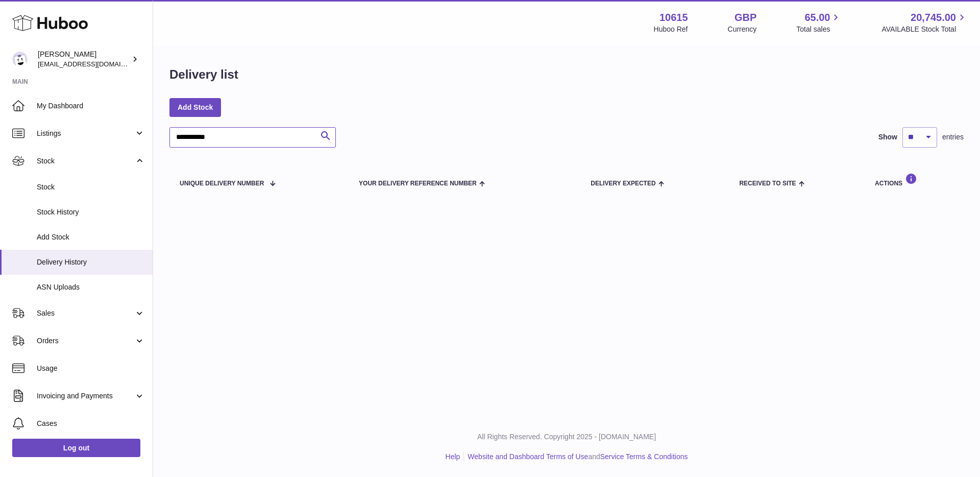  What do you see at coordinates (91, 368) in the screenshot?
I see `span: Usage` at bounding box center [91, 368].